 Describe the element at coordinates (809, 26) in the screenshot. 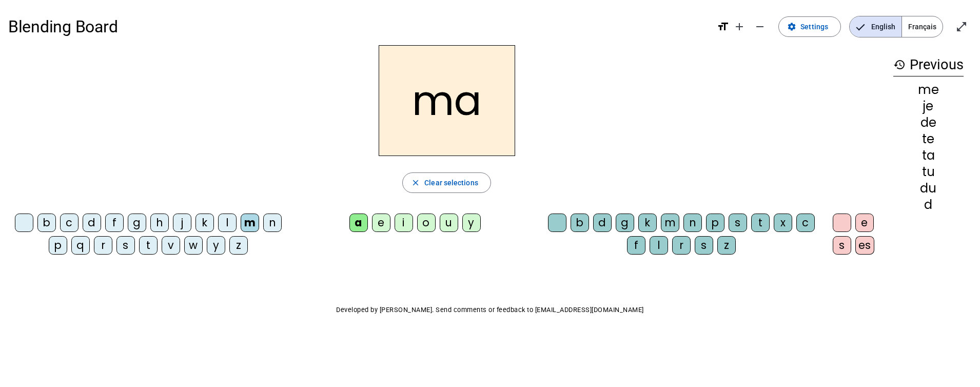

I see `button: Settings` at that location.